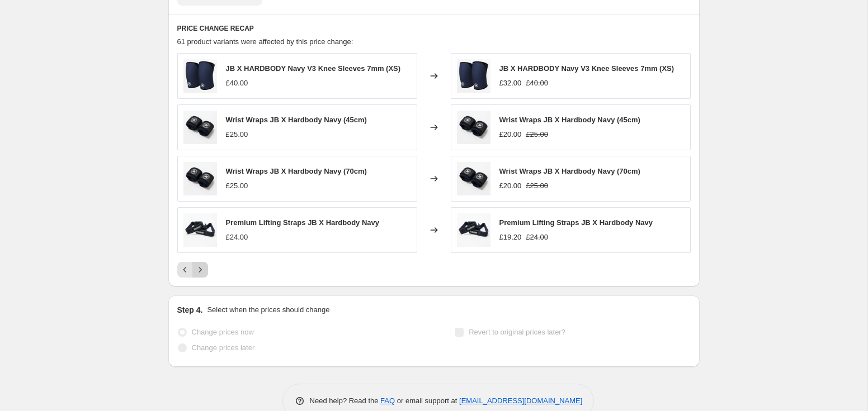 The width and height of the screenshot is (868, 411). What do you see at coordinates (192, 270) in the screenshot?
I see `nav: Pagination` at bounding box center [192, 270].